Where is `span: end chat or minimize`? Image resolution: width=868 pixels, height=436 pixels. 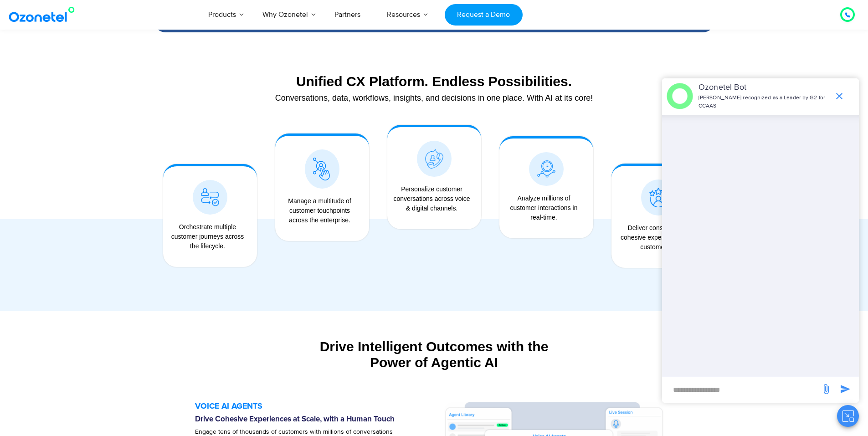
span: end chat or minimize is located at coordinates (839, 96).